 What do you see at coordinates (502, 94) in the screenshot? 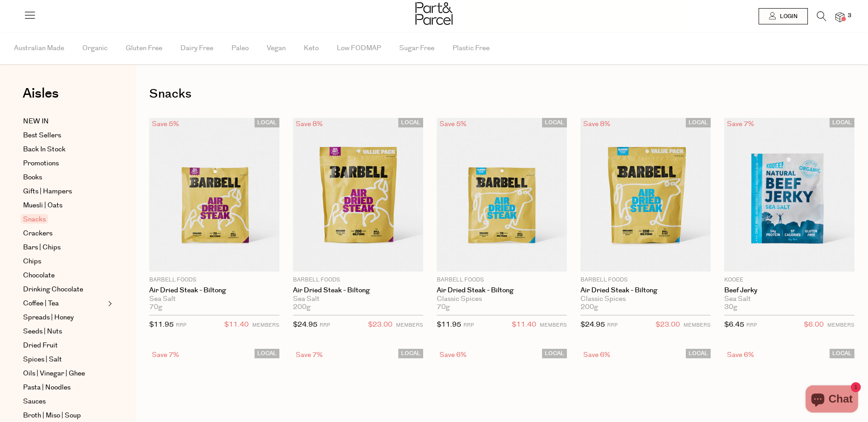
I see `h1: Snacks` at bounding box center [502, 94].